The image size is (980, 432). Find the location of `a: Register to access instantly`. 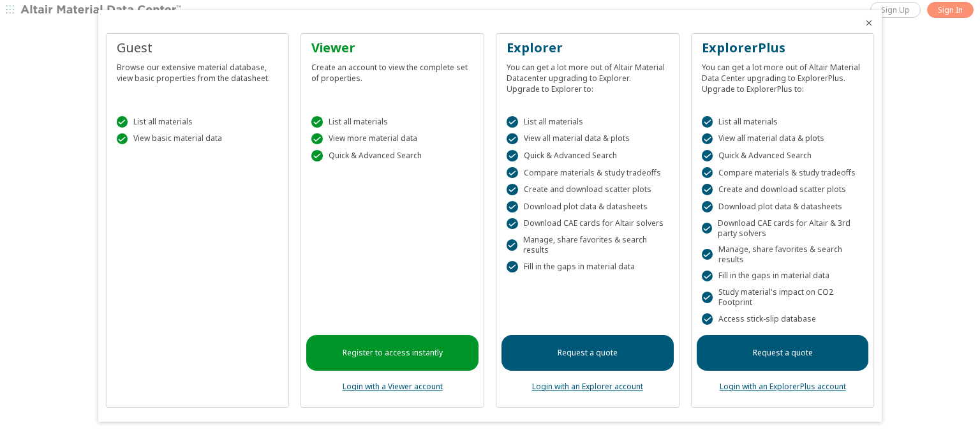

a: Register to access instantly is located at coordinates (392, 352).